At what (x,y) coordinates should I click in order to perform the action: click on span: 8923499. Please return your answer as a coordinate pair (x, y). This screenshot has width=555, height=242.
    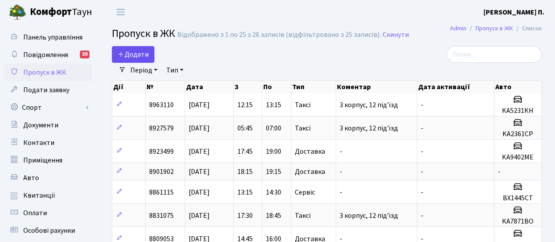
    Looking at the image, I should click on (161, 151).